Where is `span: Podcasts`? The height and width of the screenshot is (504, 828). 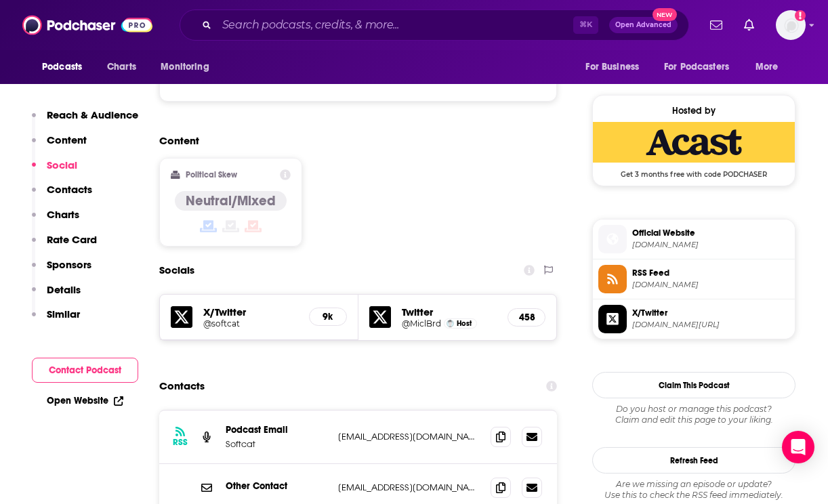 span: Podcasts is located at coordinates (62, 67).